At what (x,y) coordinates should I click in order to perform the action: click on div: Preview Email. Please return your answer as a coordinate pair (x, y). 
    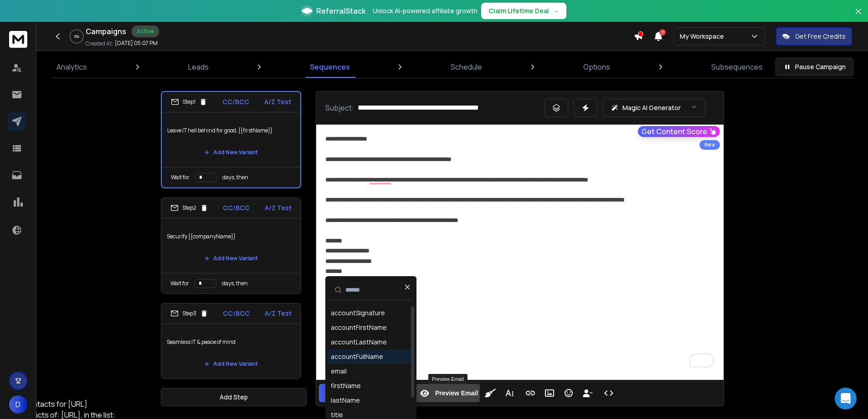
    Looking at the image, I should click on (448, 379).